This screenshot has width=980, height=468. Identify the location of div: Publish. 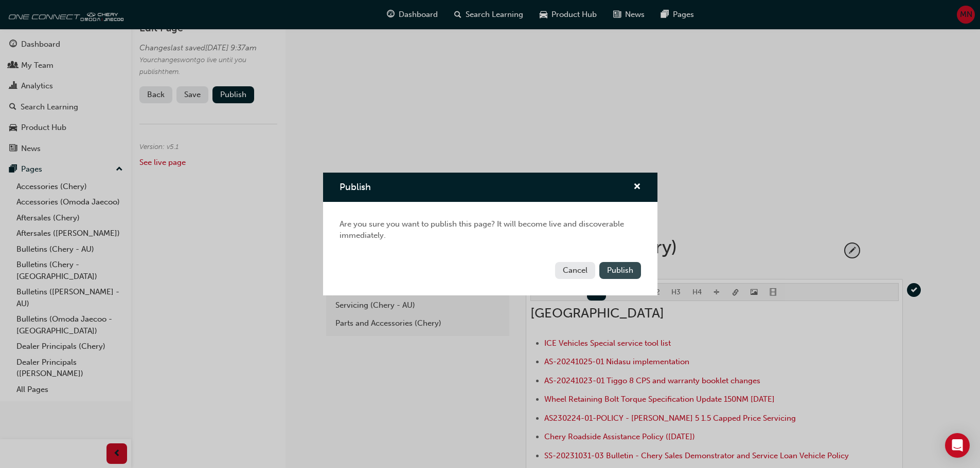
(490, 234).